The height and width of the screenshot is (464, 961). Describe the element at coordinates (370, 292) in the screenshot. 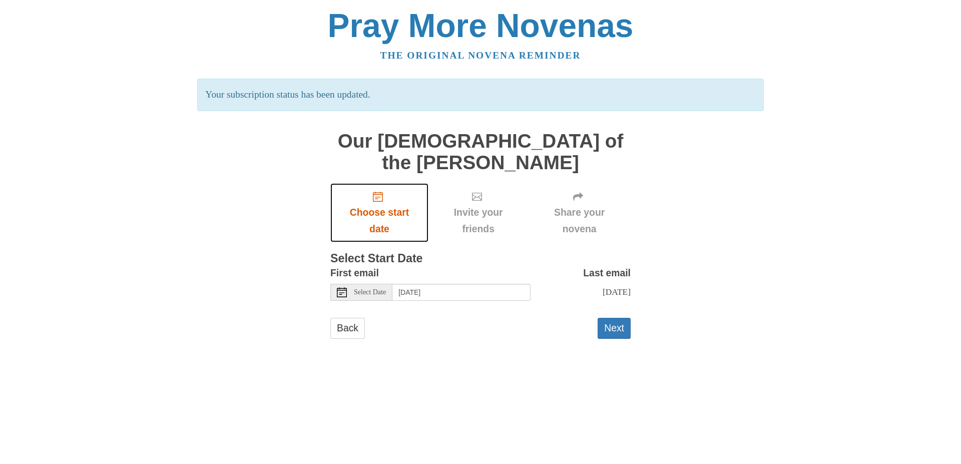

I see `span: Select Date` at that location.